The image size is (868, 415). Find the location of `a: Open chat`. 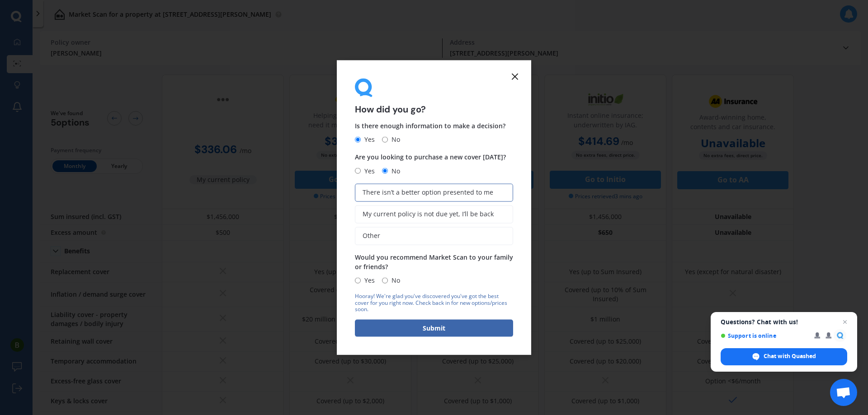

a: Open chat is located at coordinates (843, 392).